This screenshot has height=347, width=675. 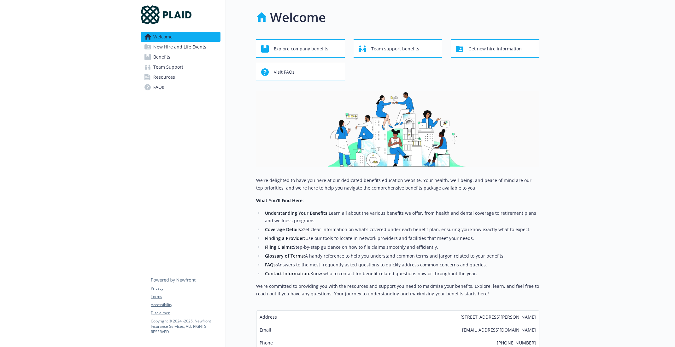 What do you see at coordinates (300, 49) in the screenshot?
I see `button: Explore company benefits` at bounding box center [300, 49].